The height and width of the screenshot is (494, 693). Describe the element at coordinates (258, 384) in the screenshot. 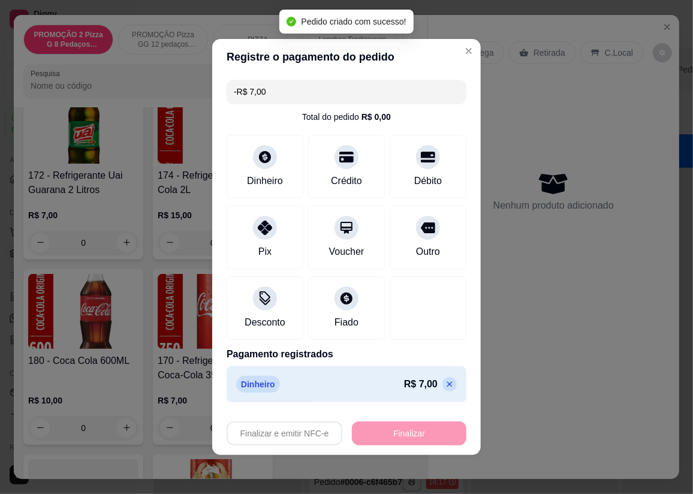

I see `p: Dinheiro` at that location.